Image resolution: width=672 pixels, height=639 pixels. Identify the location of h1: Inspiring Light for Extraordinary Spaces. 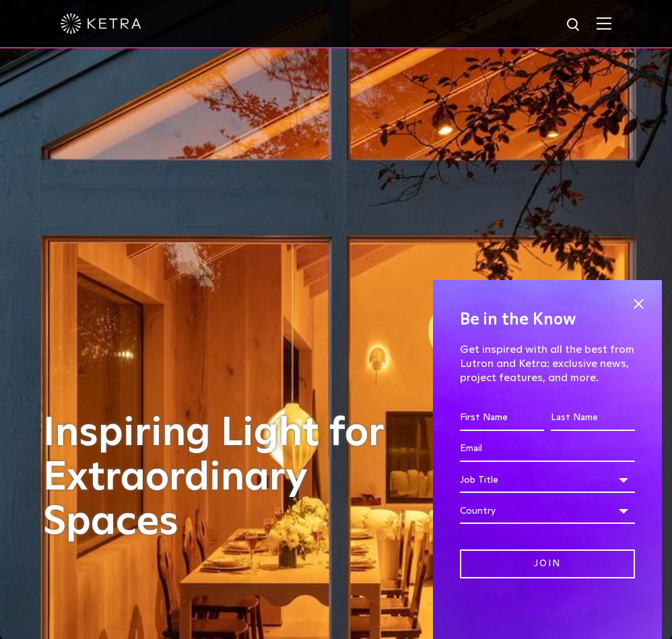
(234, 478).